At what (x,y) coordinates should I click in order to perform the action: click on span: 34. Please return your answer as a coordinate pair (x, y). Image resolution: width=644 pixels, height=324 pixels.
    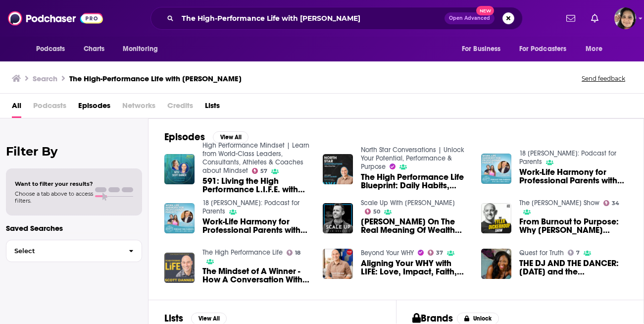
    Looking at the image, I should click on (615, 203).